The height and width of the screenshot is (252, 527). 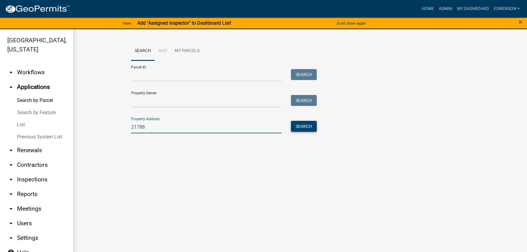 I want to click on a: Home, so click(x=428, y=9).